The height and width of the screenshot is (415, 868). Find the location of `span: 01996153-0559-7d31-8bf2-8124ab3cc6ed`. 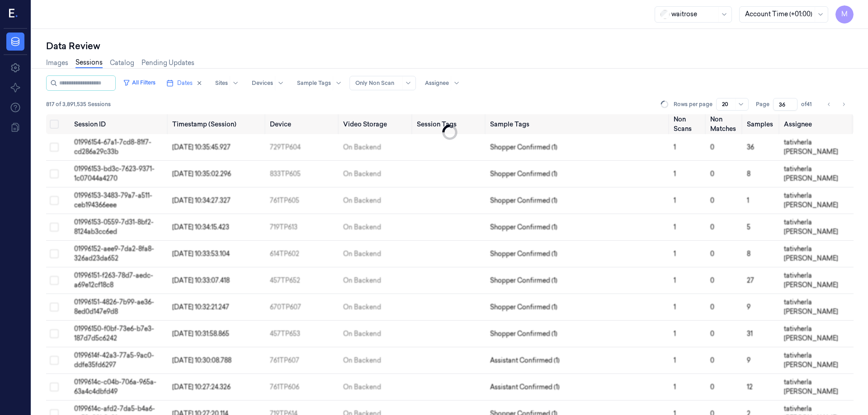

span: 01996153-0559-7d31-8bf2-8124ab3cc6ed is located at coordinates (114, 227).